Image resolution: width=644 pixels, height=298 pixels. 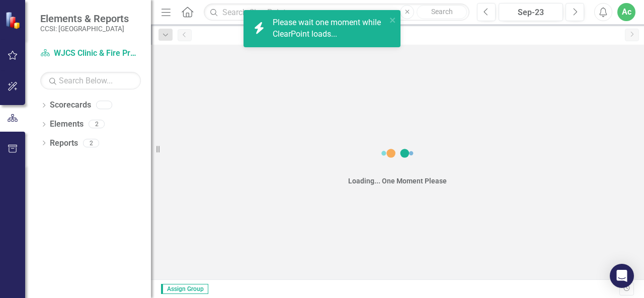 What do you see at coordinates (622, 276) in the screenshot?
I see `div: Open Intercom Messenger` at bounding box center [622, 276].